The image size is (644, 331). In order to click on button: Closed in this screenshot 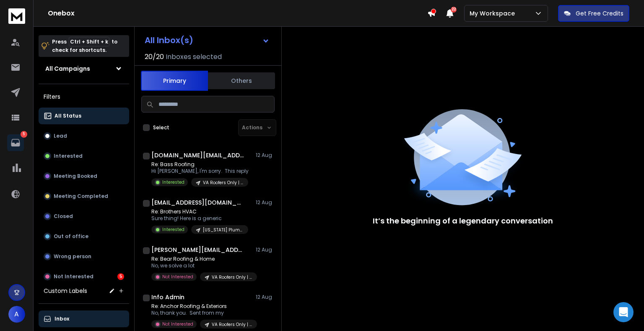, I will do `click(84, 217)`.